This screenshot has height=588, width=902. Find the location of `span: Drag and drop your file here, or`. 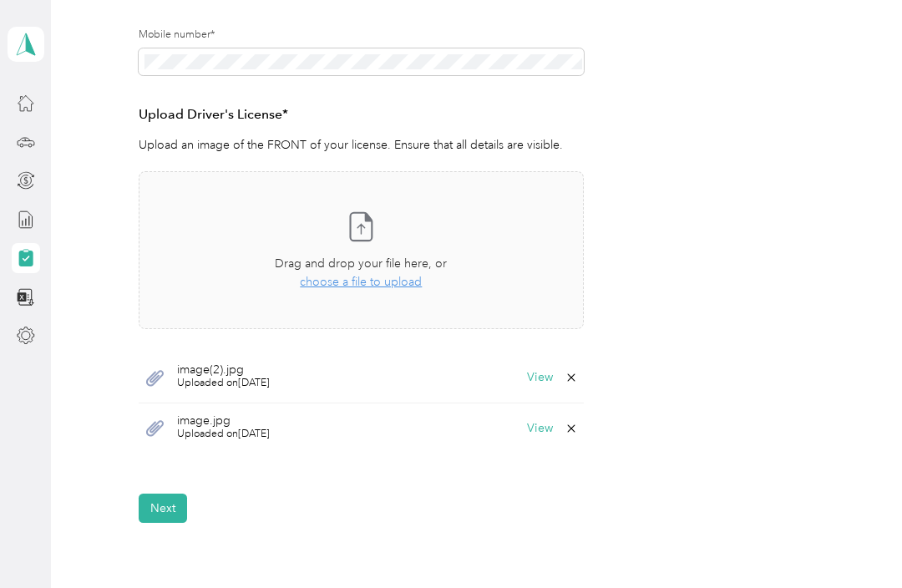

span: Drag and drop your file here, or is located at coordinates (360, 263).